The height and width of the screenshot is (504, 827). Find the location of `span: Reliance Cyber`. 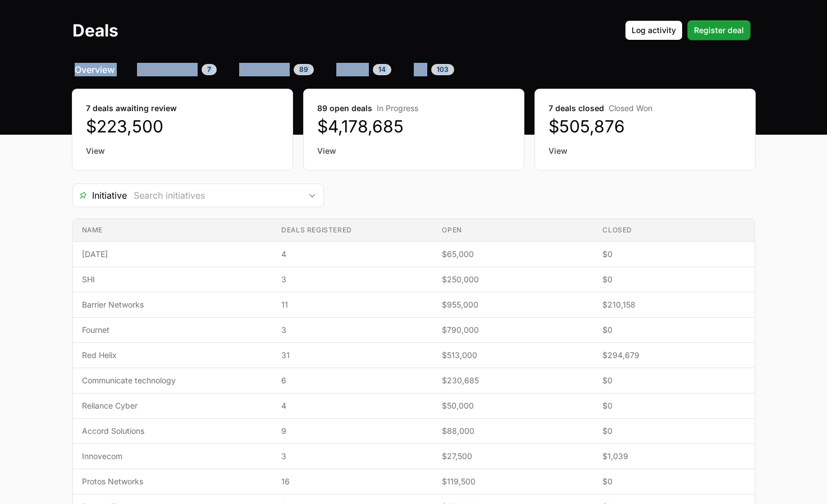

span: Reliance Cyber is located at coordinates (173, 406).